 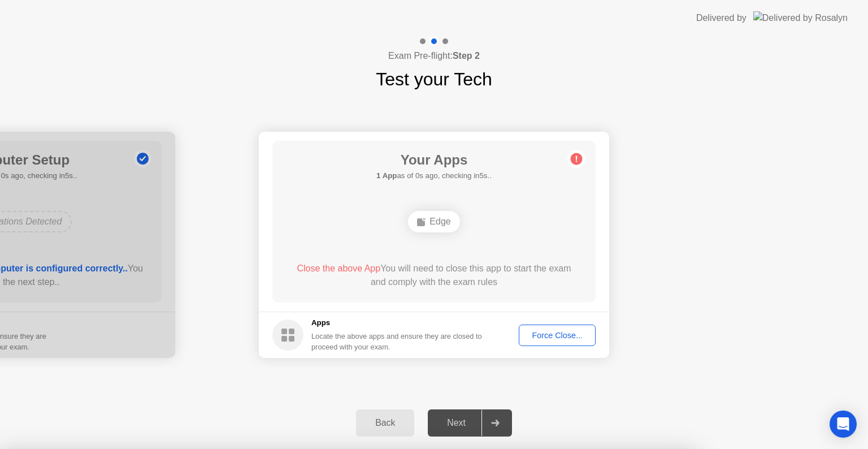 What do you see at coordinates (721, 18) in the screenshot?
I see `div: Delivered by` at bounding box center [721, 18].